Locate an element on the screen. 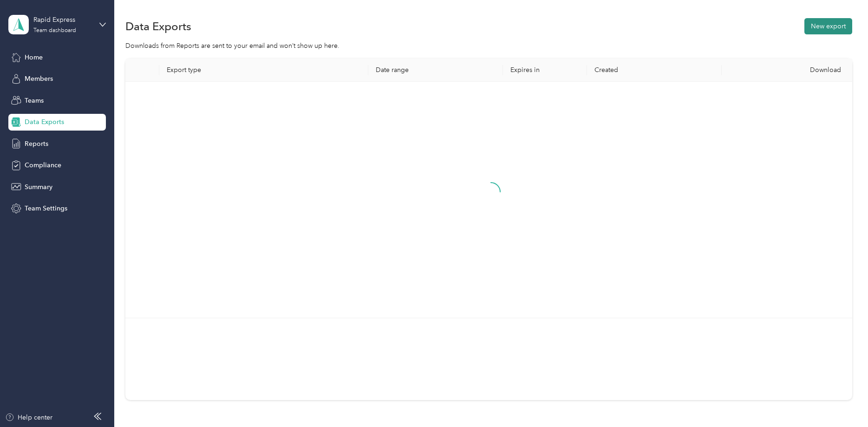  div: Rapid Express is located at coordinates (62, 20).